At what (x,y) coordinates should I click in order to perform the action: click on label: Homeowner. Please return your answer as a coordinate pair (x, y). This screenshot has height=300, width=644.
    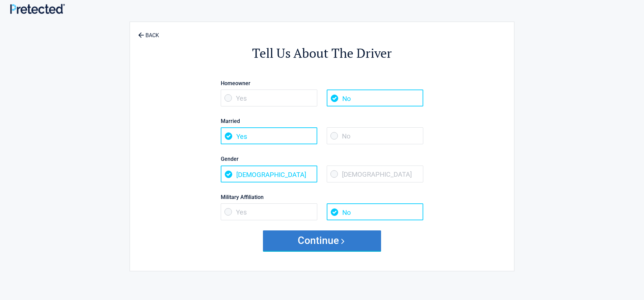
    Looking at the image, I should click on (322, 83).